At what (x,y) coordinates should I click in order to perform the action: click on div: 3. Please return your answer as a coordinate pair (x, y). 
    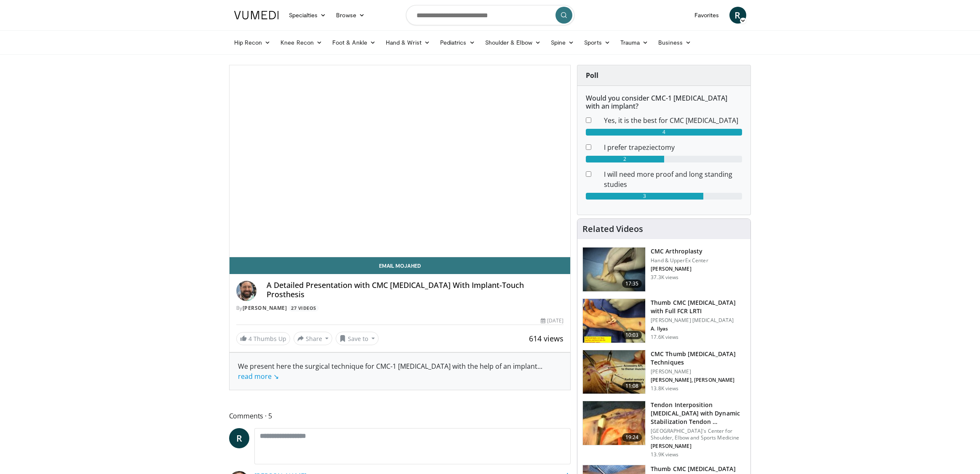
    Looking at the image, I should click on (644, 196).